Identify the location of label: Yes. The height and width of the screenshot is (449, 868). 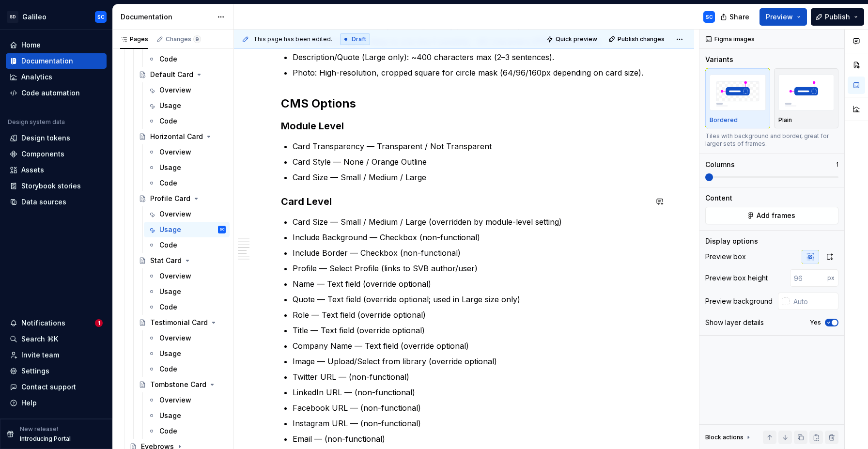
(815, 322).